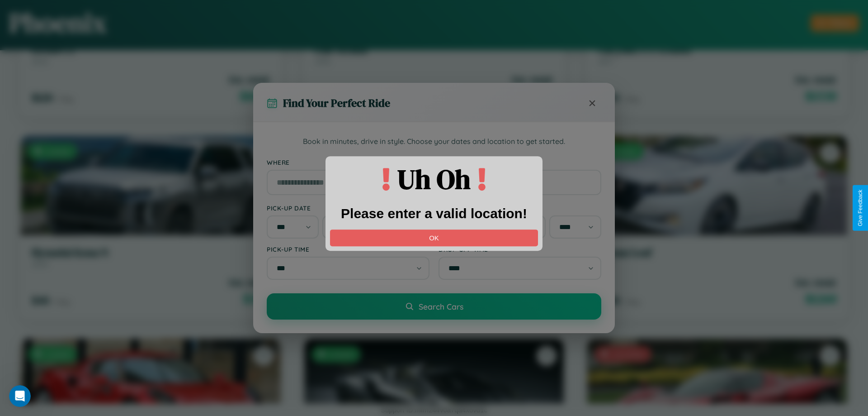 The height and width of the screenshot is (416, 868). I want to click on h3: Find Your Perfect Ride, so click(336, 103).